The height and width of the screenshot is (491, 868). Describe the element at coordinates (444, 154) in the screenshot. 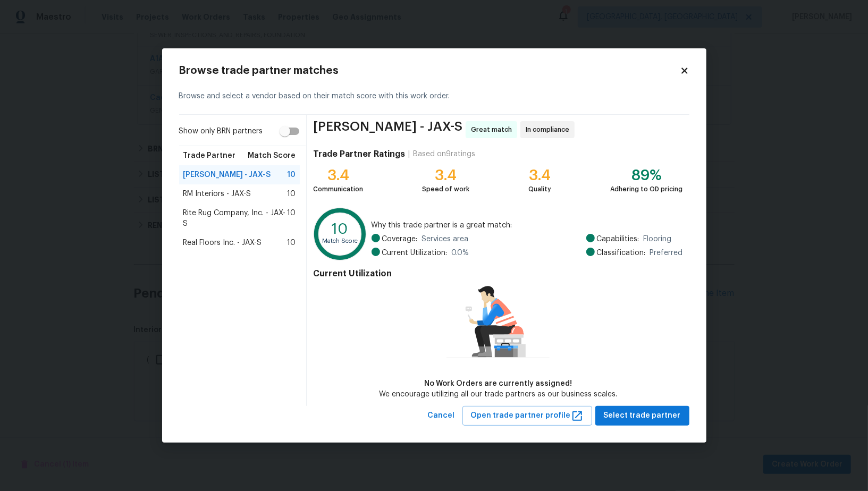

I see `div: Based on 9 ratings` at that location.